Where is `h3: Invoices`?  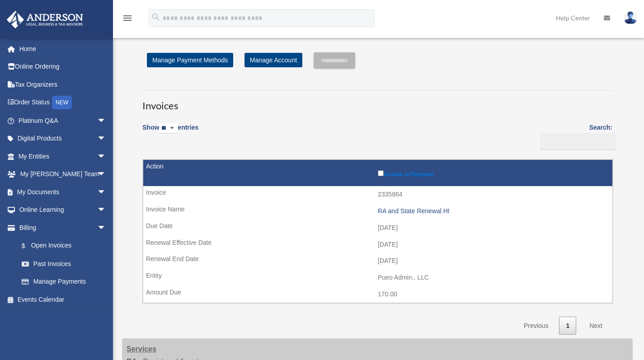 h3: Invoices is located at coordinates (377, 101).